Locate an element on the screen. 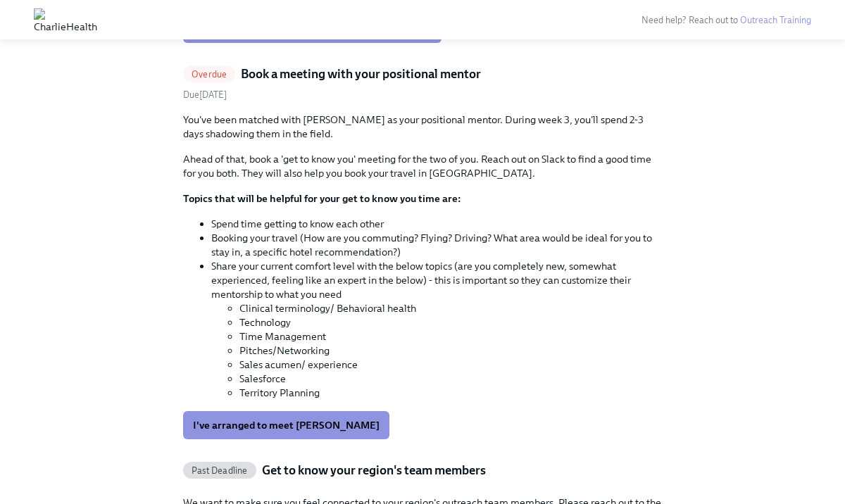 The image size is (845, 504). li: Salesforce is located at coordinates (451, 379).